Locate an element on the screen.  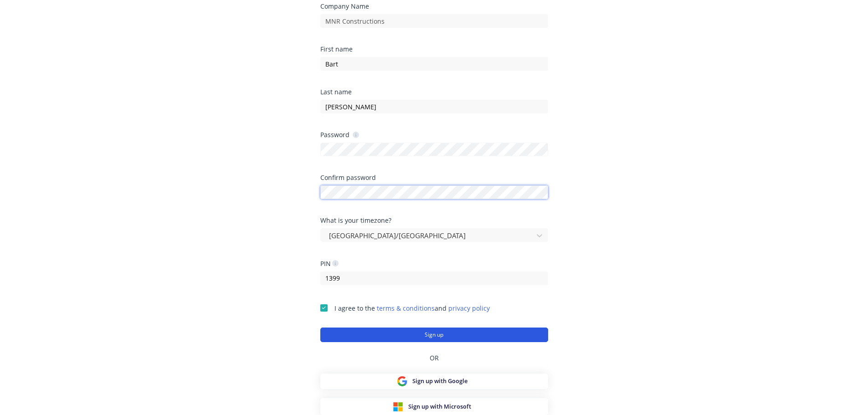
div: Company Name is located at coordinates (434, 7).